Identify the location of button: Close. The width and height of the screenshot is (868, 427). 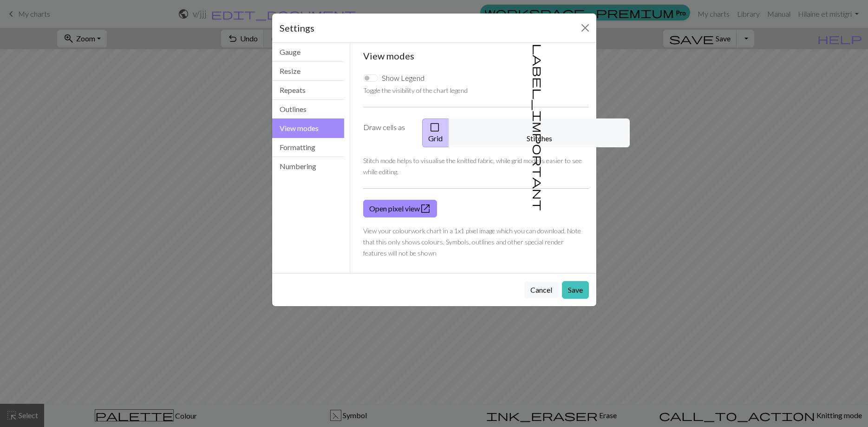
(586, 28).